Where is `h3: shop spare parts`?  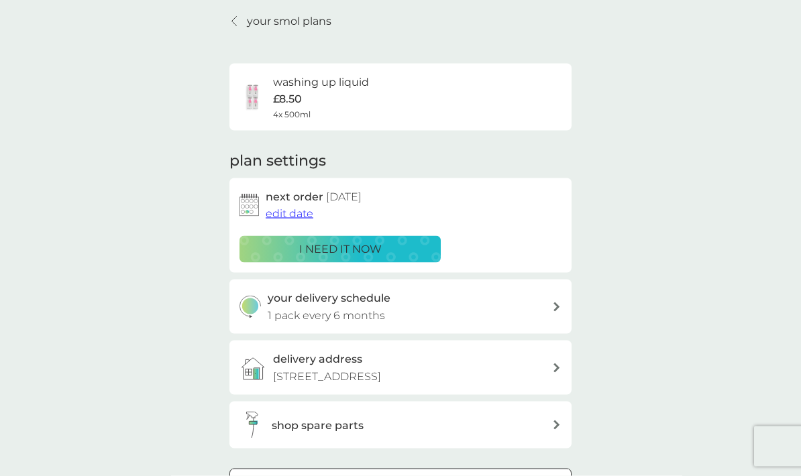 h3: shop spare parts is located at coordinates (317, 426).